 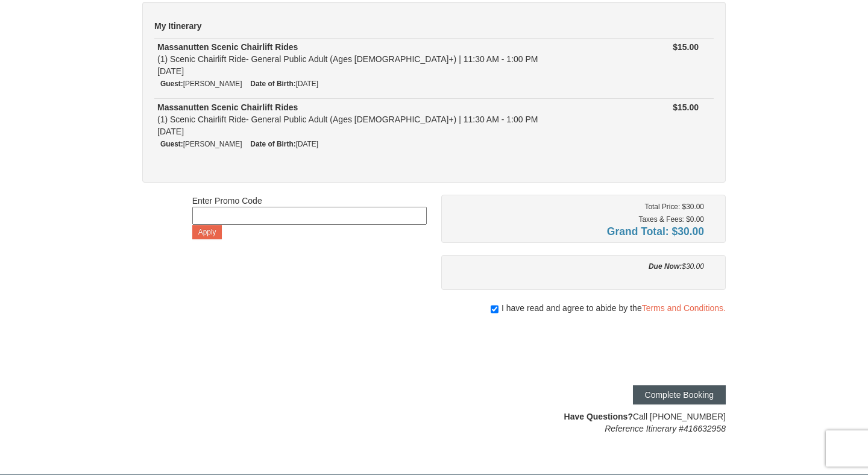 I want to click on button: Apply, so click(x=208, y=233).